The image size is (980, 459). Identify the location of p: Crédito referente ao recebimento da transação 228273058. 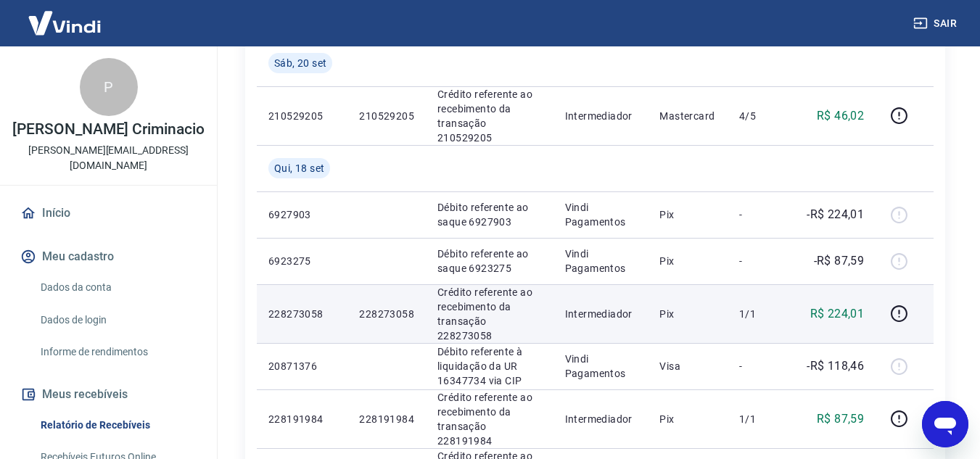
(490, 314).